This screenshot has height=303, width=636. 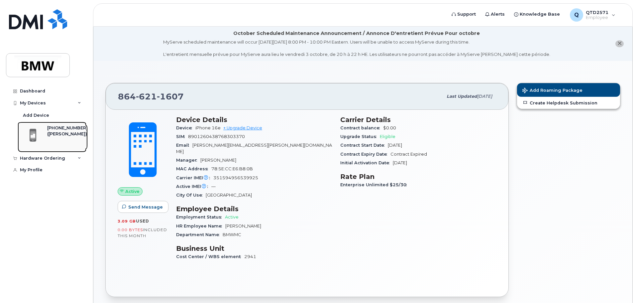 What do you see at coordinates (388, 136) in the screenshot?
I see `span: Eligible` at bounding box center [388, 136].